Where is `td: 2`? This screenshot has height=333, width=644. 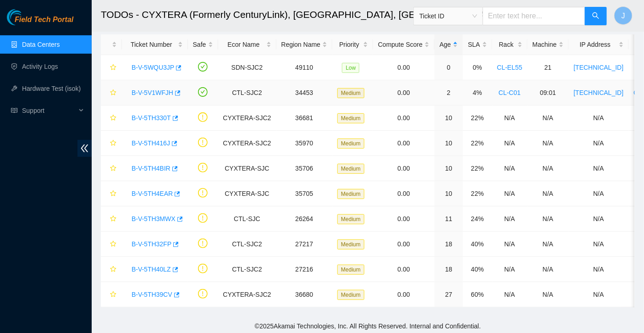 td: 2 is located at coordinates (448, 93).